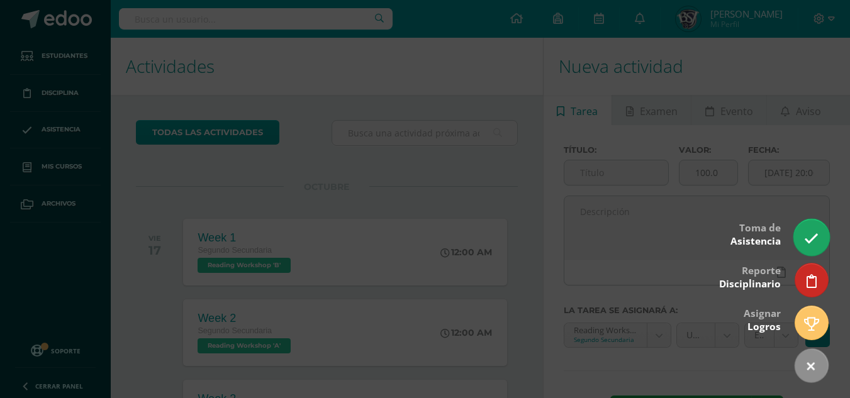 The height and width of the screenshot is (398, 850). Describe the element at coordinates (756, 233) in the screenshot. I see `div: Toma de` at that location.